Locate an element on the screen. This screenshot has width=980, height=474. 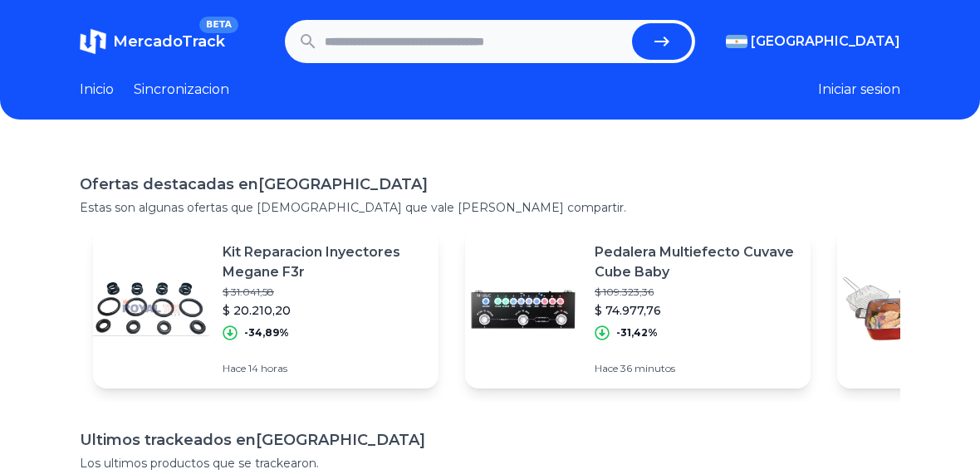
a: Featured imagePedalera Multiefecto Cuvave Cube Baby$ 109.323,36$ 74.977,76-31,42%Hace 36 minutos is located at coordinates (638, 309).